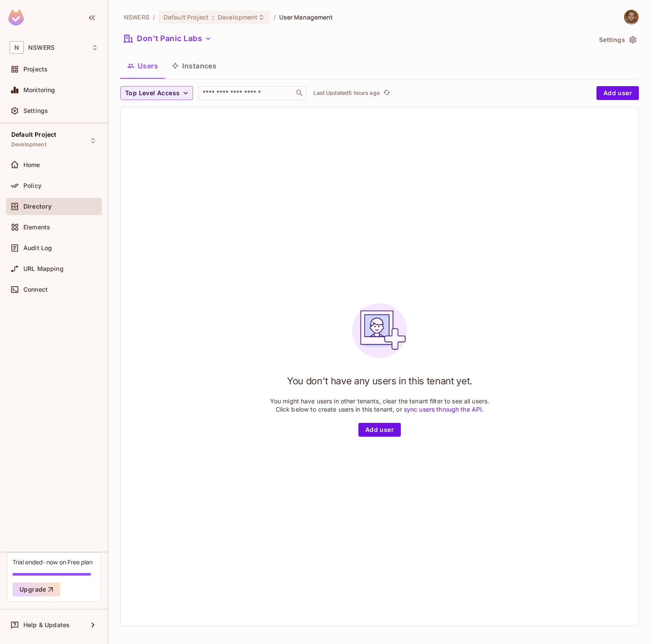 Image resolution: width=651 pixels, height=644 pixels. What do you see at coordinates (617, 40) in the screenshot?
I see `button: Settings` at bounding box center [617, 40].